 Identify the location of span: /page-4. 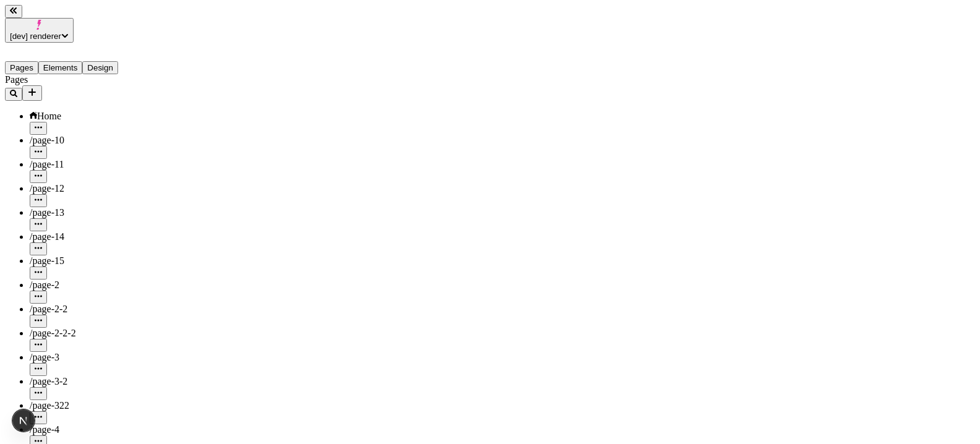
(44, 429).